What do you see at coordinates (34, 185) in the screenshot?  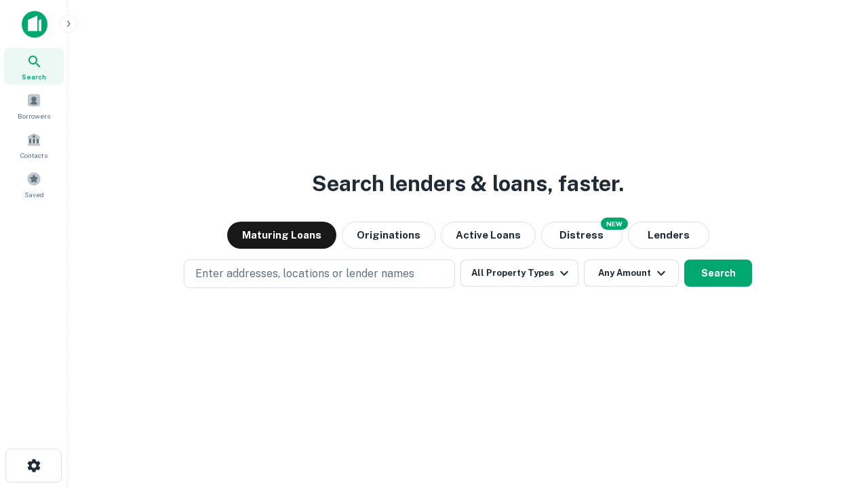 I see `div: Saved` at bounding box center [34, 185].